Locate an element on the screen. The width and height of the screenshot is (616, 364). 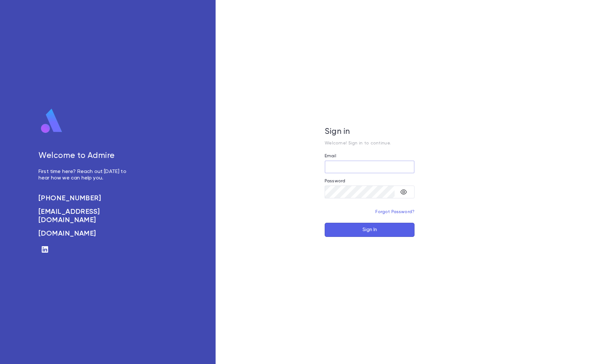
button: Sign In is located at coordinates (370, 230).